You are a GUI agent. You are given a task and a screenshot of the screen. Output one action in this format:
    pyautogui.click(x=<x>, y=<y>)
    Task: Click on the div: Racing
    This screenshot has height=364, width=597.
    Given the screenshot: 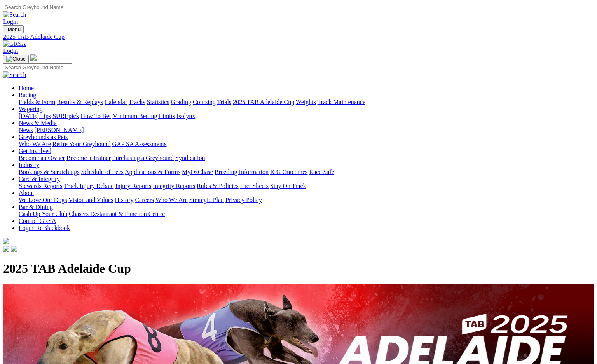 What is the action you would take?
    pyautogui.click(x=306, y=102)
    